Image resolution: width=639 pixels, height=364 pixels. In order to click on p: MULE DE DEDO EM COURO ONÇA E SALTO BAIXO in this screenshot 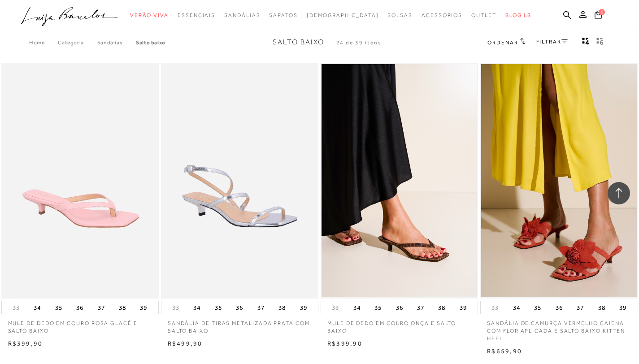, I will do `click(399, 324)`.